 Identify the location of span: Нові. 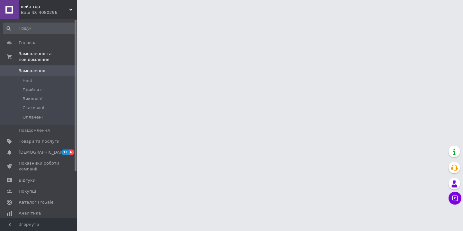
(27, 81).